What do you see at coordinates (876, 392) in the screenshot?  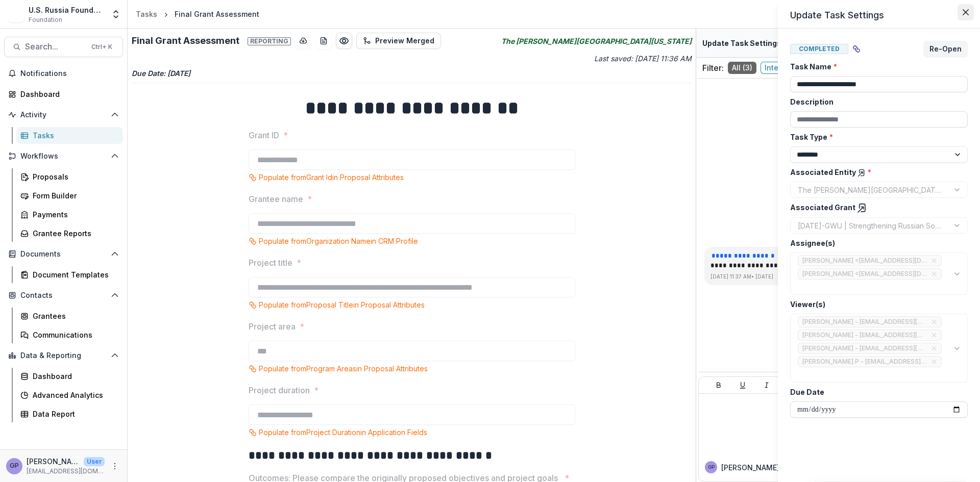 I see `label: Due Date` at bounding box center [876, 392].